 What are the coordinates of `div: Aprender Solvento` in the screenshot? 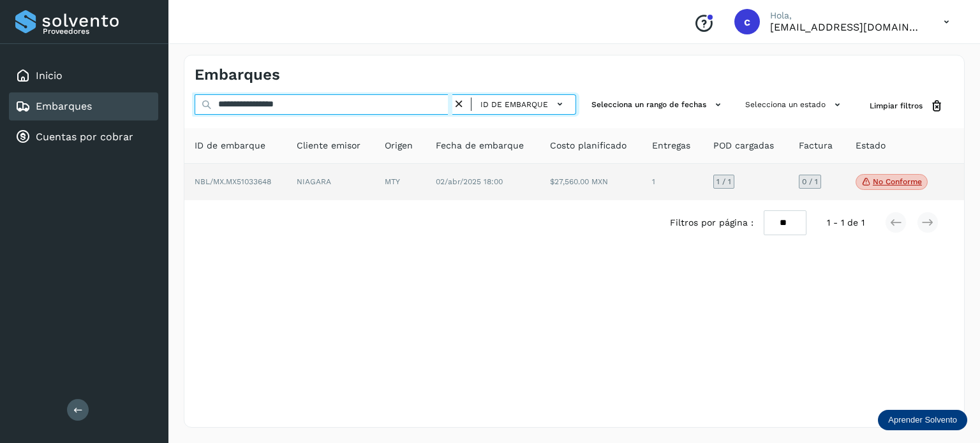 It's located at (922, 420).